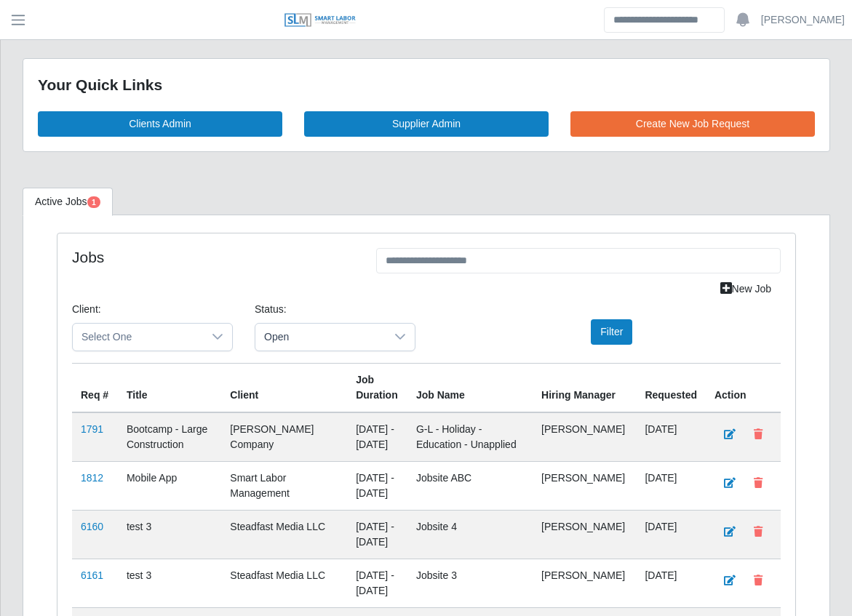 This screenshot has width=852, height=616. Describe the element at coordinates (743, 387) in the screenshot. I see `th: Action` at that location.